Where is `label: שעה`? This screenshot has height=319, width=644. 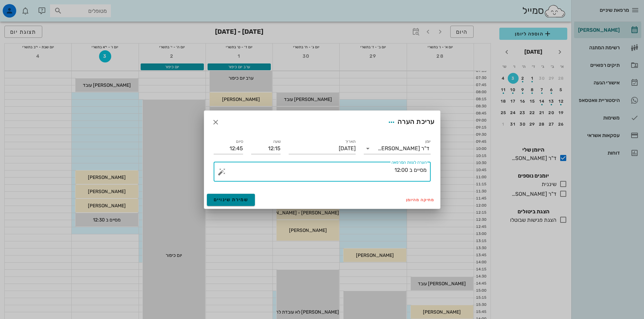 label: שעה is located at coordinates (276, 142).